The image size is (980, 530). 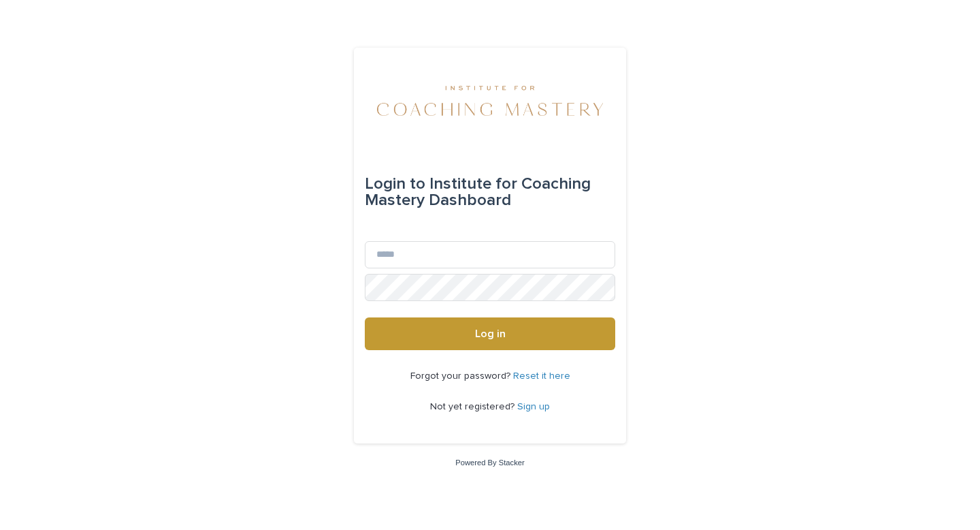 What do you see at coordinates (533, 407) in the screenshot?
I see `a: Sign up` at bounding box center [533, 407].